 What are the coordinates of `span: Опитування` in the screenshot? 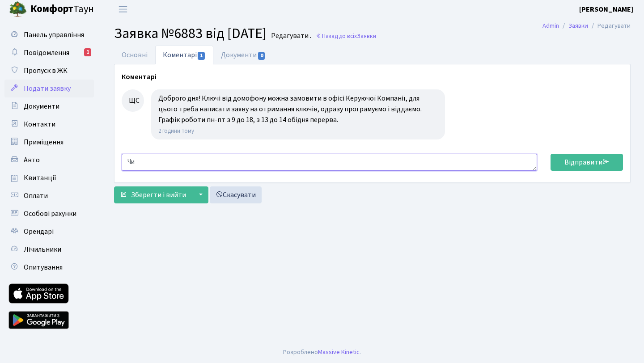 It's located at (43, 268).